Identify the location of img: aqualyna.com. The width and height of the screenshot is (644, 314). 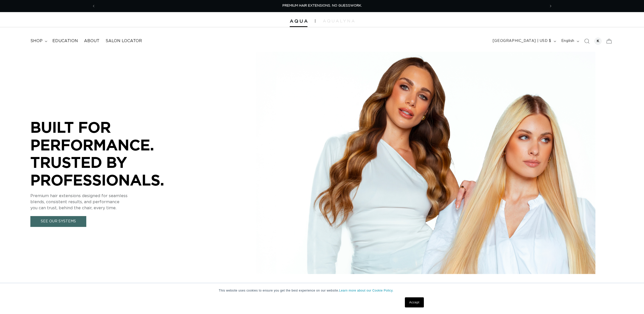
(339, 21).